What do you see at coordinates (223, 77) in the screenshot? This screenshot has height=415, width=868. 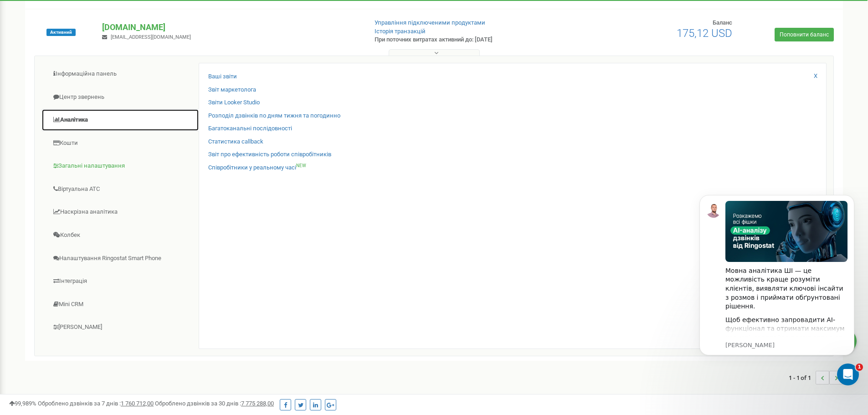 I see `a: Ваші звіти` at bounding box center [223, 77].